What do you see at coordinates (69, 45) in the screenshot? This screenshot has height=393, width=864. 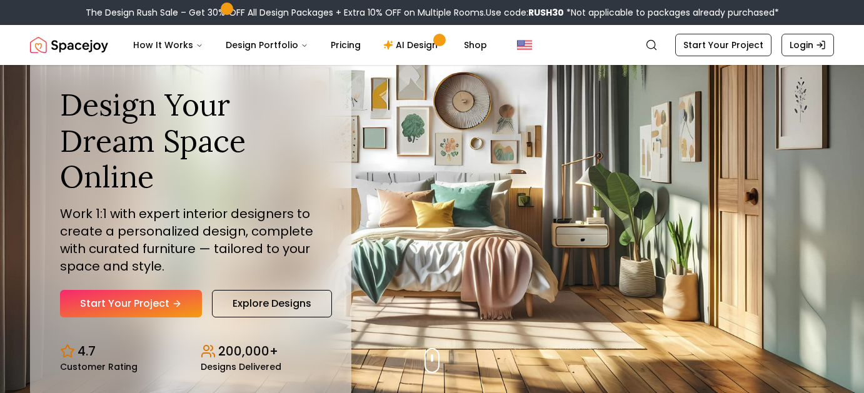 I see `a: Spacejoy` at bounding box center [69, 45].